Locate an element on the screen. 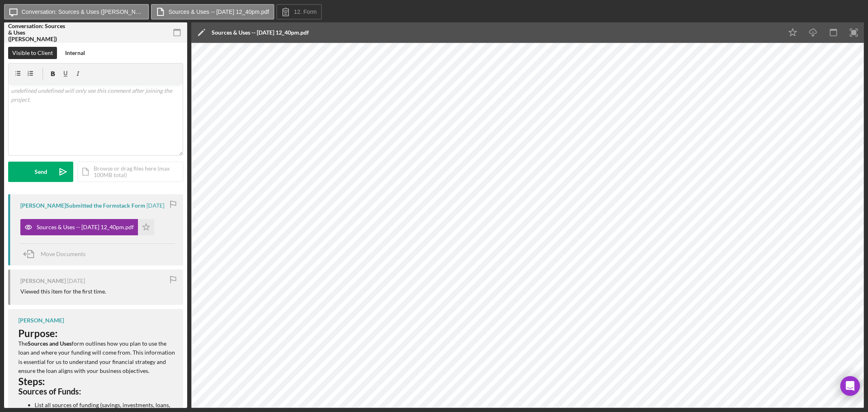 The height and width of the screenshot is (412, 868). div: Send is located at coordinates (41, 172).